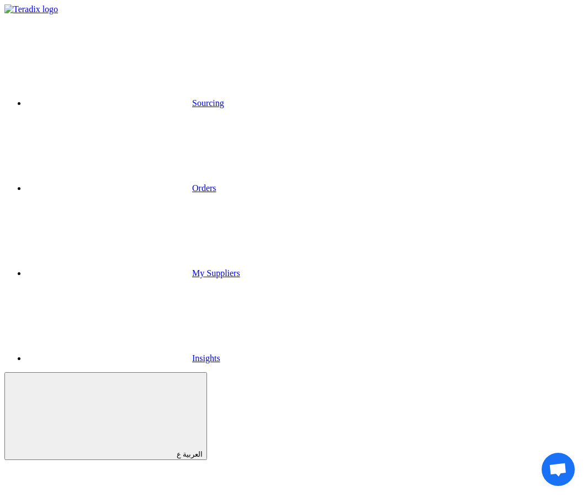 Image resolution: width=588 pixels, height=497 pixels. What do you see at coordinates (193, 453) in the screenshot?
I see `span: العربية` at bounding box center [193, 453].